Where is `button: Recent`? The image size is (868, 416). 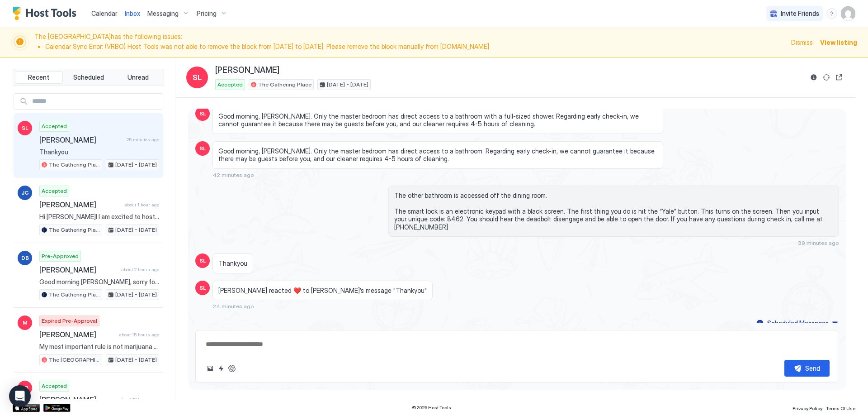 button: Recent is located at coordinates (39, 78).